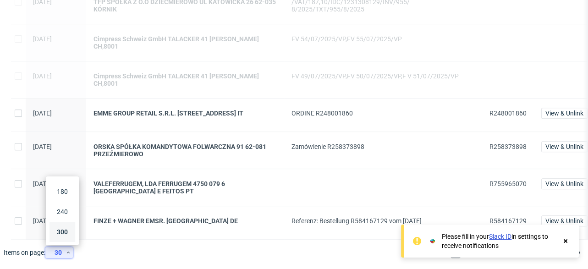 The width and height of the screenshot is (588, 269). I want to click on img: Slack, so click(432, 241).